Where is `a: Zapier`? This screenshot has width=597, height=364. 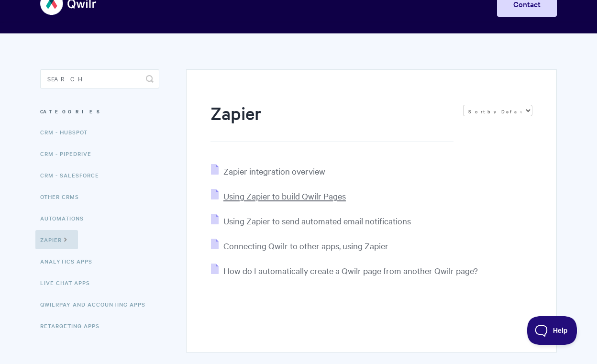 a: Zapier is located at coordinates (57, 240).